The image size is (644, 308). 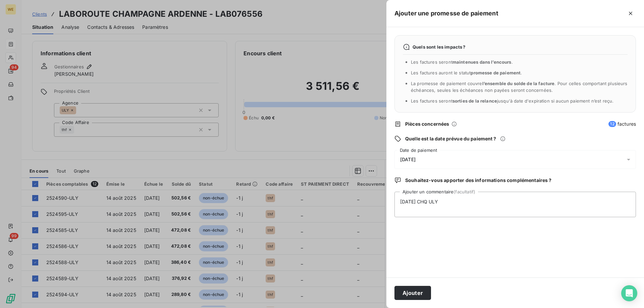 What do you see at coordinates (519, 83) in the screenshot?
I see `span: l’ensemble du solde de la facture` at bounding box center [519, 83].